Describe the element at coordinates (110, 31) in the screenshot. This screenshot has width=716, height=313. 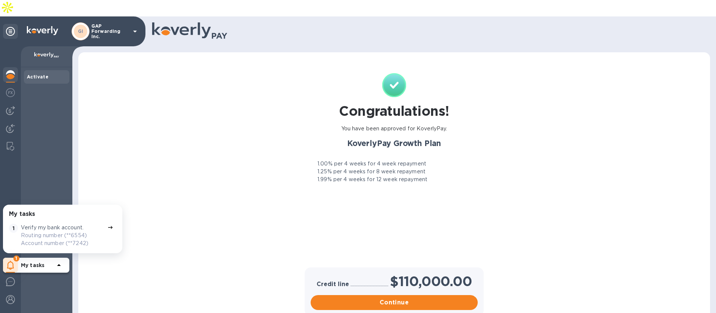
I see `p: GAP Forwarding Inc.` at that location.